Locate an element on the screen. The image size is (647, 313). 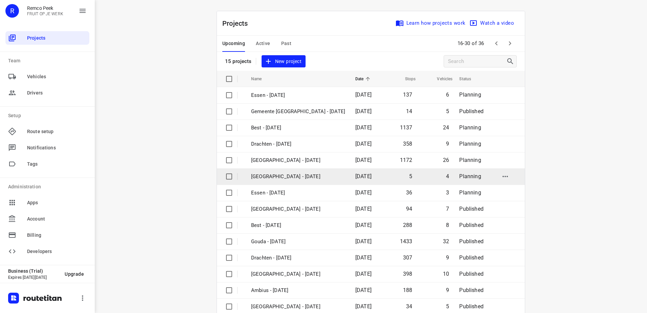
span: 8 is located at coordinates (448, 225).